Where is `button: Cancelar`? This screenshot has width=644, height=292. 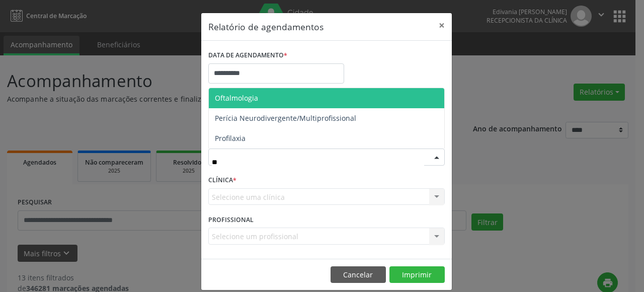
button: Cancelar is located at coordinates (358, 275).